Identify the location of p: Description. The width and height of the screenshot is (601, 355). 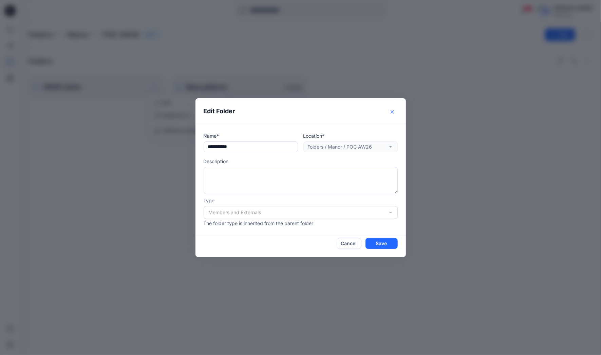
(301, 161).